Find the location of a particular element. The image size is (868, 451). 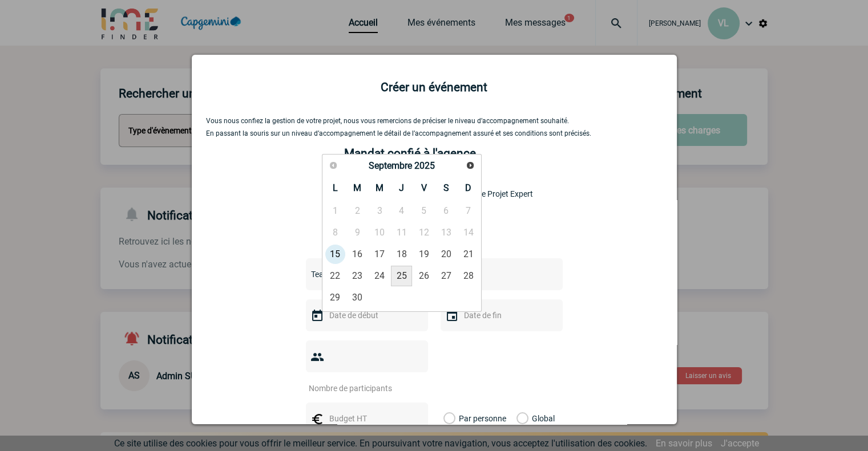

a: 19 is located at coordinates (423, 254).